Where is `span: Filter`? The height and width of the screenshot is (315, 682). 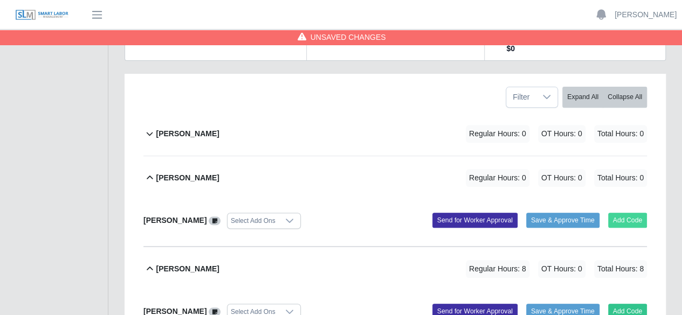
span: Filter is located at coordinates (521, 97).